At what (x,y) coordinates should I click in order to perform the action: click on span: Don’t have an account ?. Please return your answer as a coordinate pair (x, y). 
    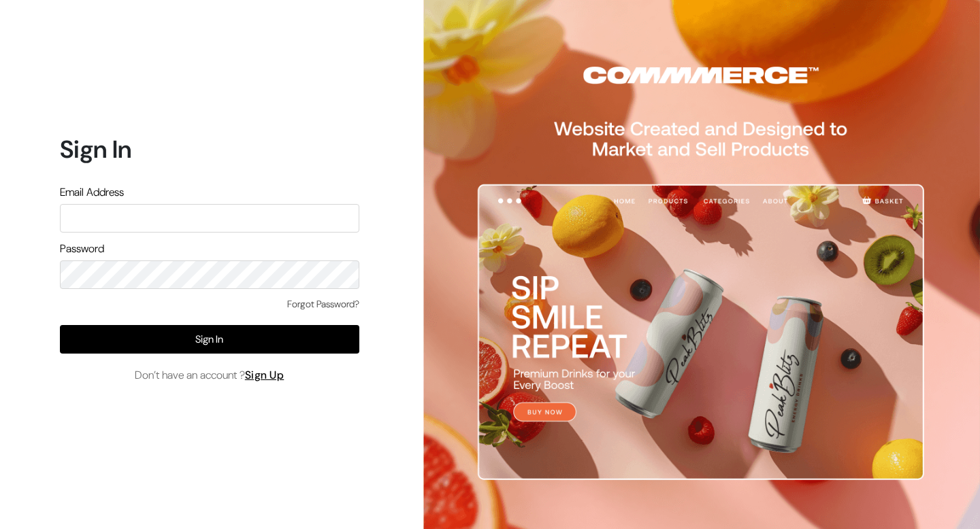
    Looking at the image, I should click on (210, 376).